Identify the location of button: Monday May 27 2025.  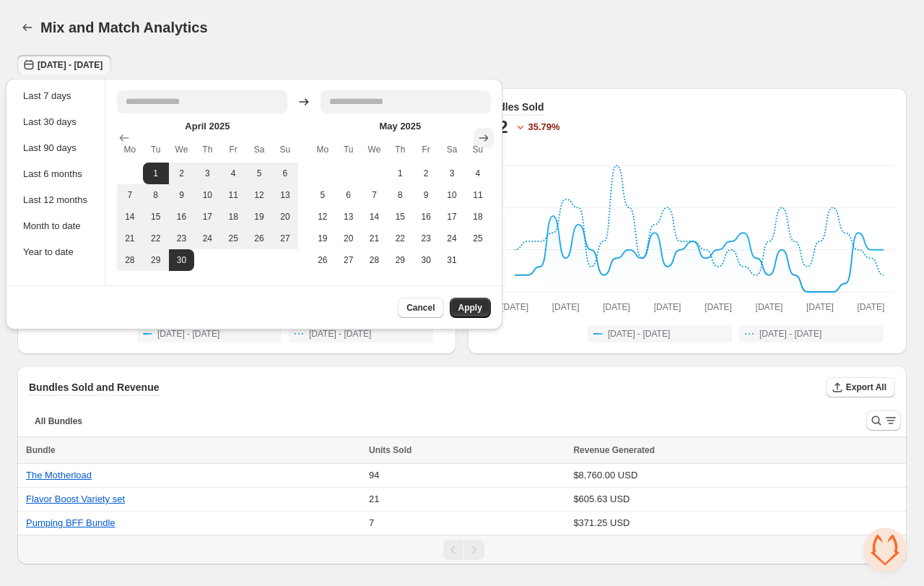
(349, 260).